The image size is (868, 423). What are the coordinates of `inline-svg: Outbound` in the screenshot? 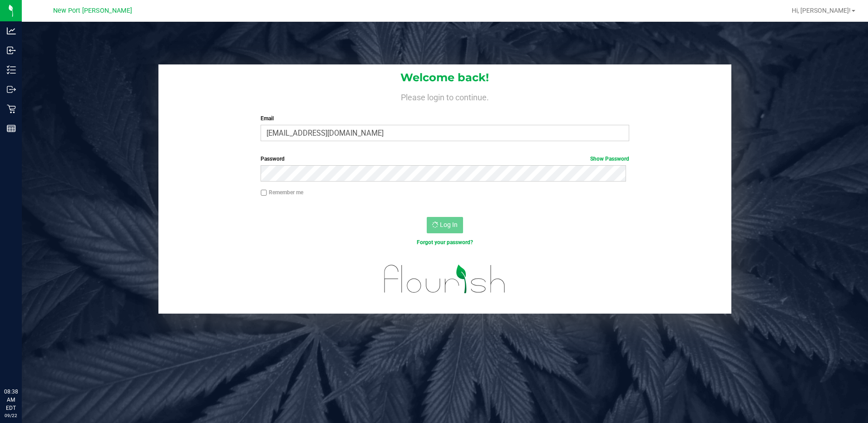 It's located at (12, 89).